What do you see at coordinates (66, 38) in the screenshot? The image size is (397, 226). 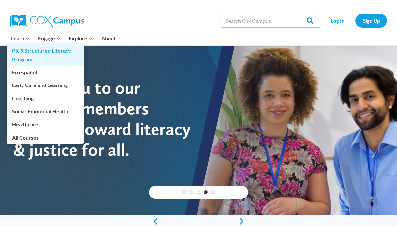 I see `nav: Primary Navigation` at bounding box center [66, 38].